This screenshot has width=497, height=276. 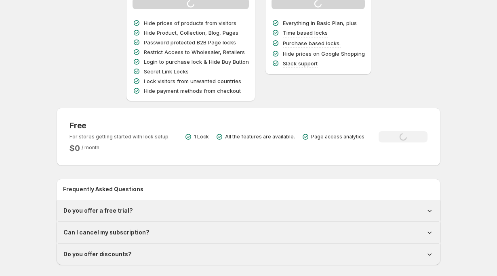 I want to click on p: Lock visitors from unwanted countries, so click(x=192, y=81).